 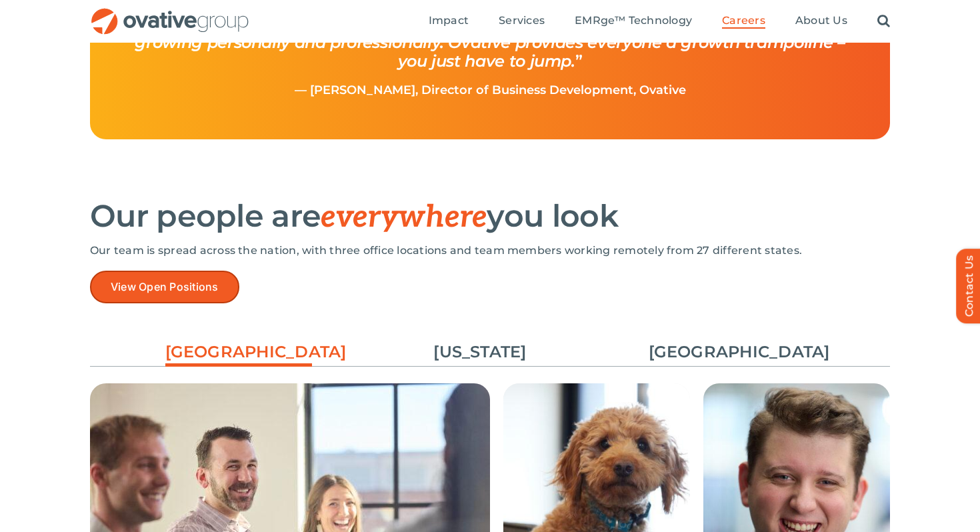 I want to click on a: Search, so click(x=883, y=21).